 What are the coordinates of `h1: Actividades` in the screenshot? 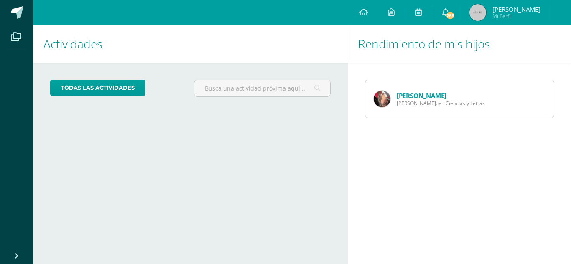 It's located at (190, 44).